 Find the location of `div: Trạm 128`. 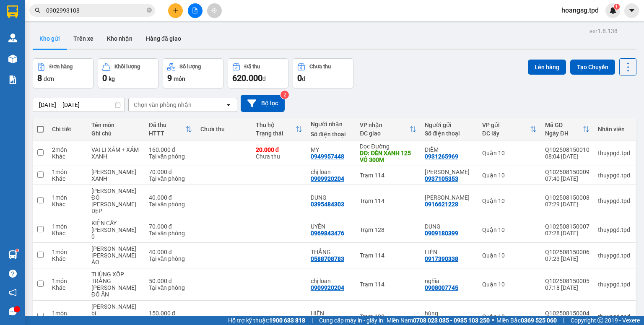

div: Trạm 128 is located at coordinates (388, 317).